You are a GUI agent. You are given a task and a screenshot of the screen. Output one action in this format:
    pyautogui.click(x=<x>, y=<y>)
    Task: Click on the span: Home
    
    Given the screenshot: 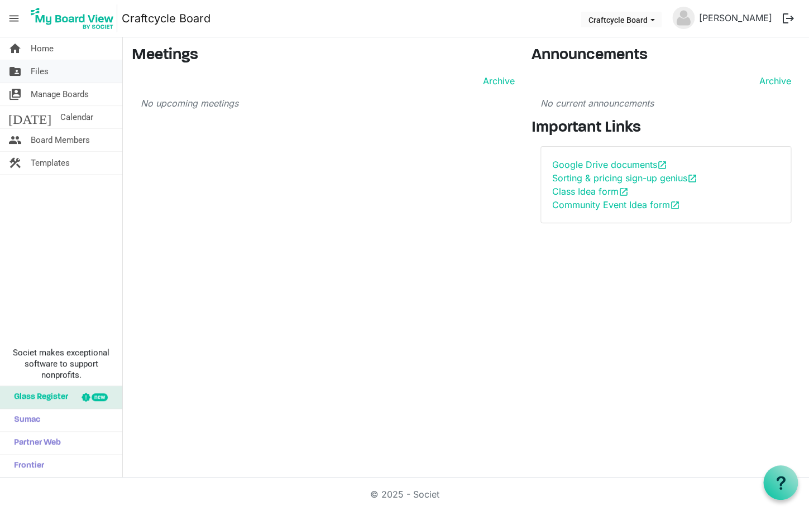 What is the action you would take?
    pyautogui.click(x=42, y=49)
    